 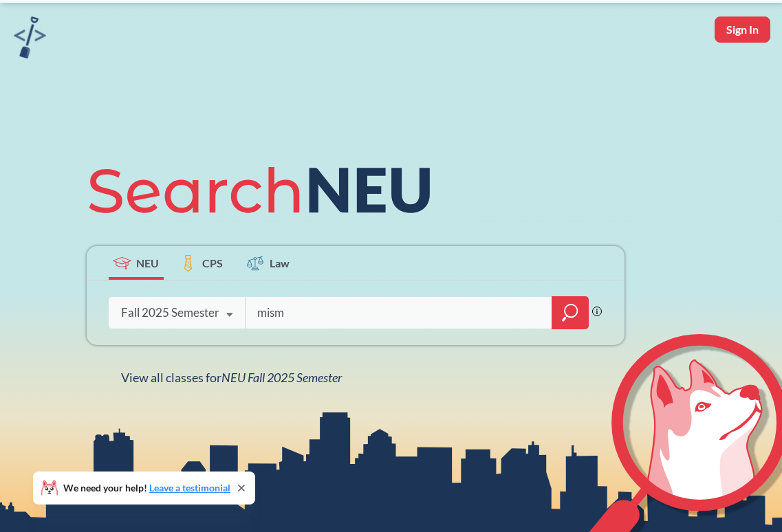 I want to click on span: View all classes for, so click(x=231, y=377).